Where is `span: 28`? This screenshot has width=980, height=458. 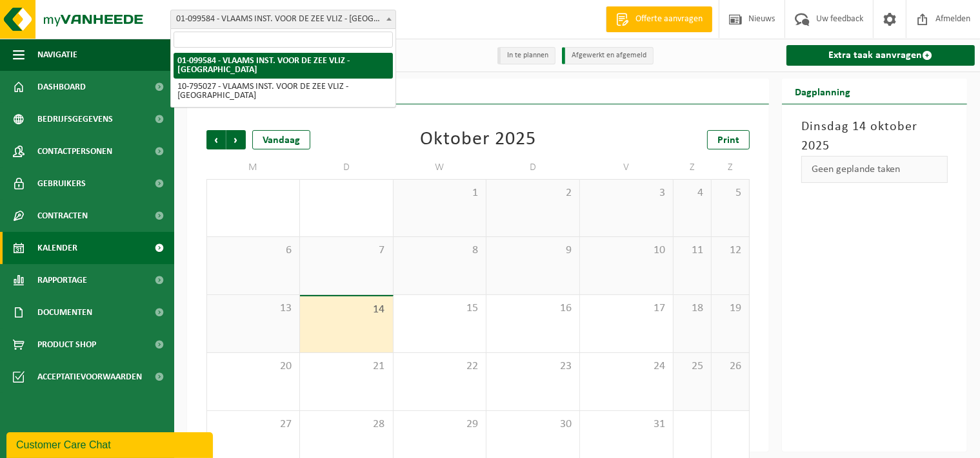
span: 28 is located at coordinates (347, 425).